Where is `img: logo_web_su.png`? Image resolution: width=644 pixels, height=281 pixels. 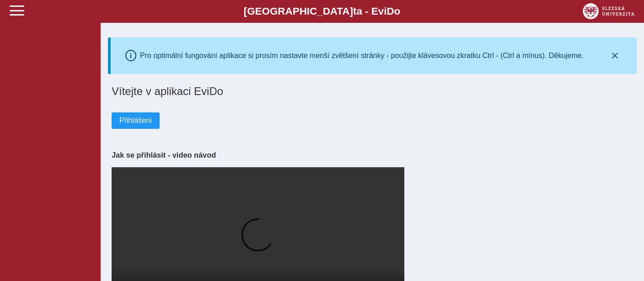 img: logo_web_su.png is located at coordinates (608, 11).